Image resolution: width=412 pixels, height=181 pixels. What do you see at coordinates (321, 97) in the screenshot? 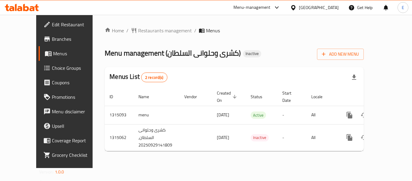
I see `span: Locale` at bounding box center [321, 97].